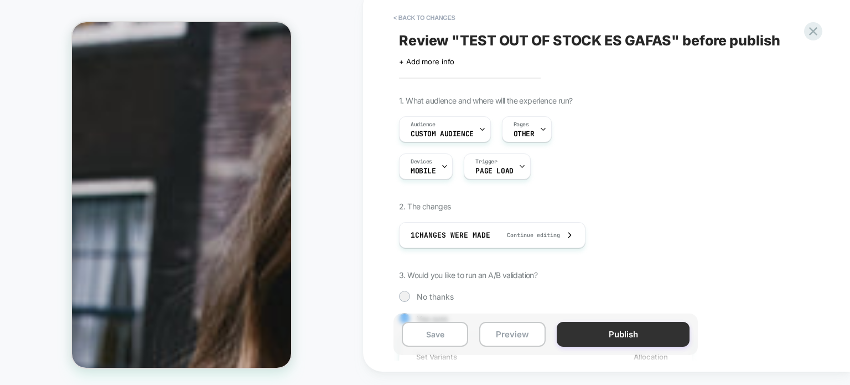 Image resolution: width=850 pixels, height=385 pixels. I want to click on span: Review " TEST OUT OF STOCK ES GAFAS " before publish, so click(590, 40).